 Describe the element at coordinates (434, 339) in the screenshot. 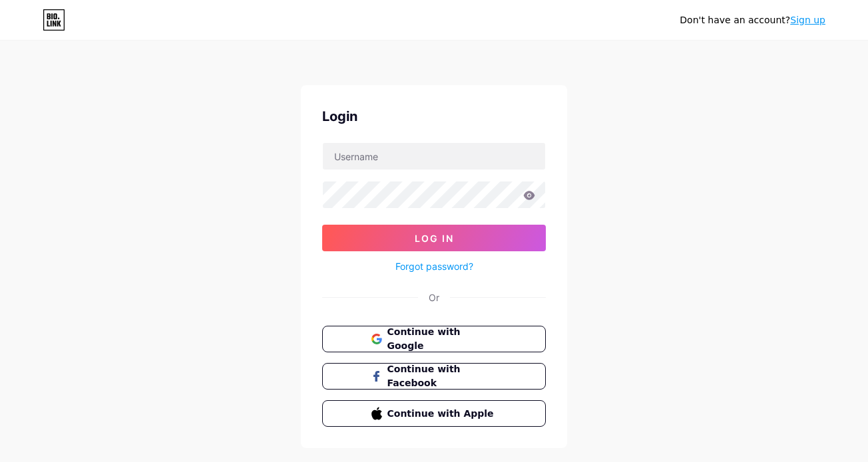

I see `a: Continue with Google` at that location.